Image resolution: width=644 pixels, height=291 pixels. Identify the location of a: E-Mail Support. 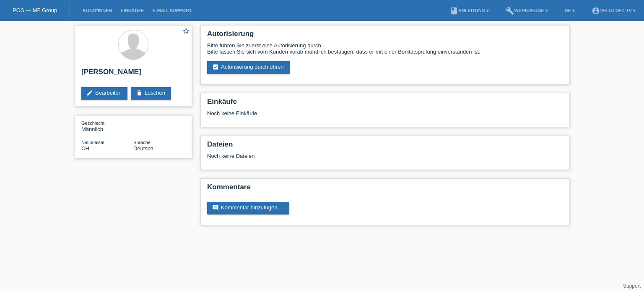
(172, 11).